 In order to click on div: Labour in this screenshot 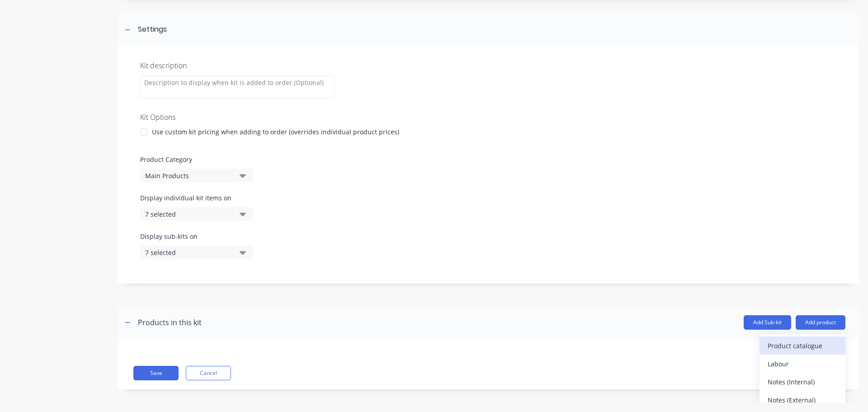, I will do `click(802, 363)`.